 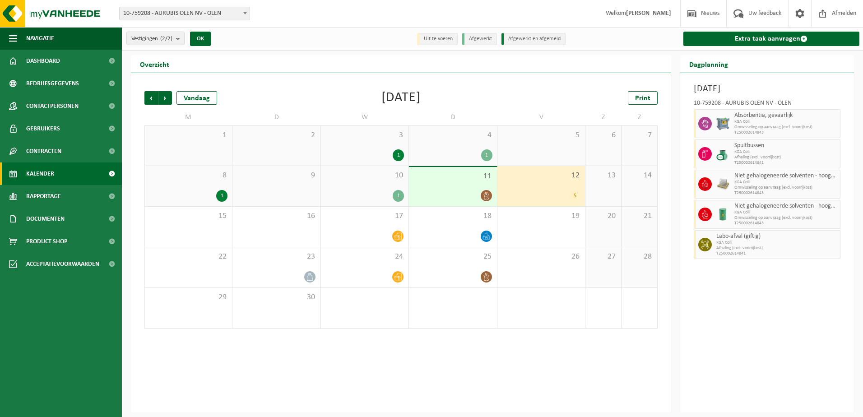 What do you see at coordinates (453, 176) in the screenshot?
I see `span: 11` at bounding box center [453, 176].